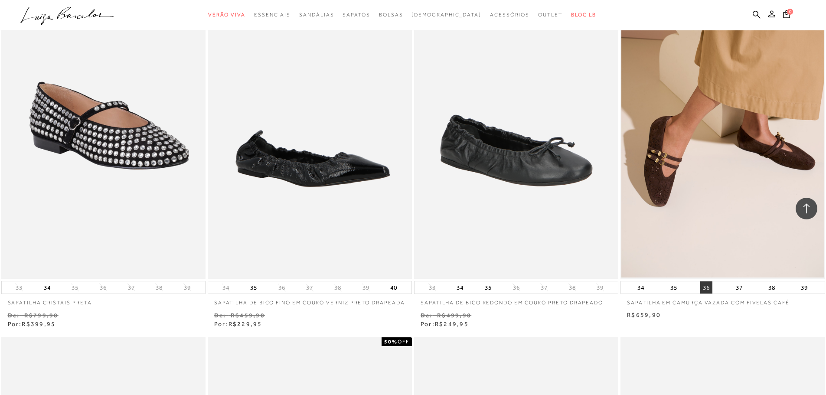 Image resolution: width=826 pixels, height=395 pixels. Describe the element at coordinates (272, 15) in the screenshot. I see `span: Essenciais` at that location.